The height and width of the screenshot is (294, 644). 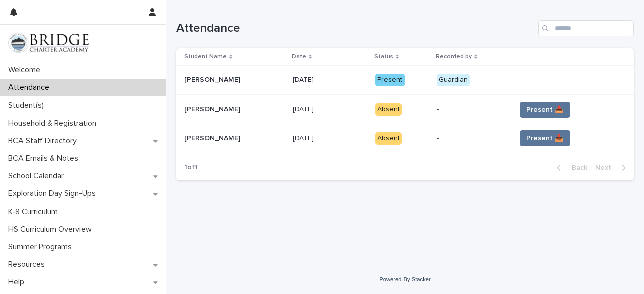 What do you see at coordinates (404, 280) in the screenshot?
I see `a: Powered By Stacker` at bounding box center [404, 280].